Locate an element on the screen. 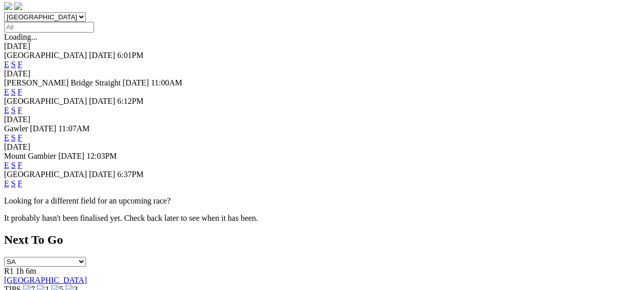  span: R1 is located at coordinates (9, 270).